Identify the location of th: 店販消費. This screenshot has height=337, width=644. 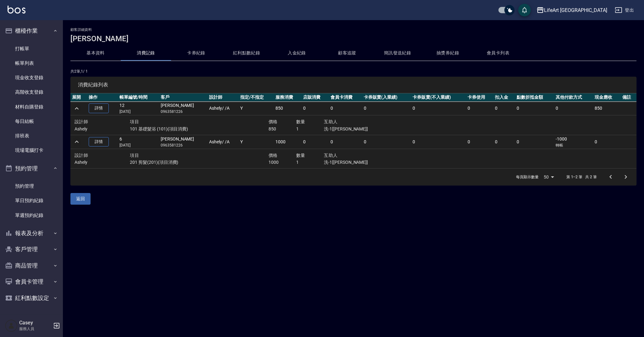
(314, 98).